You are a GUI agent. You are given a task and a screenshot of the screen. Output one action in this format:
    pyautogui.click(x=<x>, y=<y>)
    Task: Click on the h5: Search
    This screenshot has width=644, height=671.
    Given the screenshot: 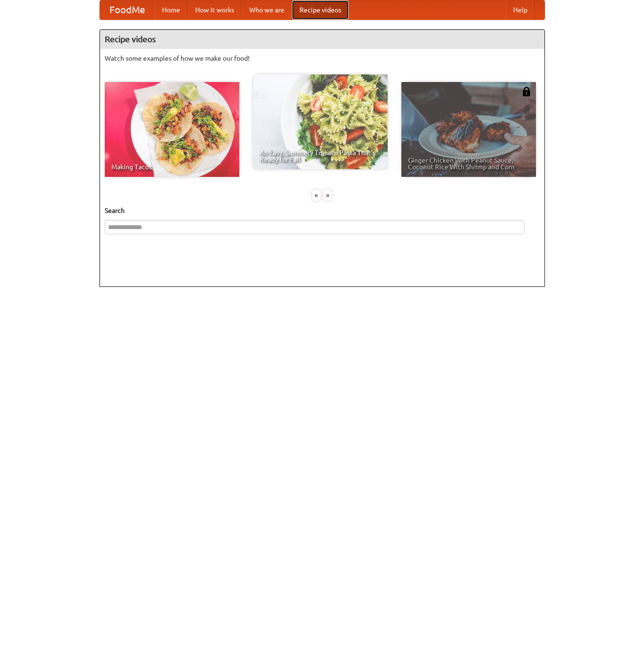 What is the action you would take?
    pyautogui.click(x=322, y=210)
    